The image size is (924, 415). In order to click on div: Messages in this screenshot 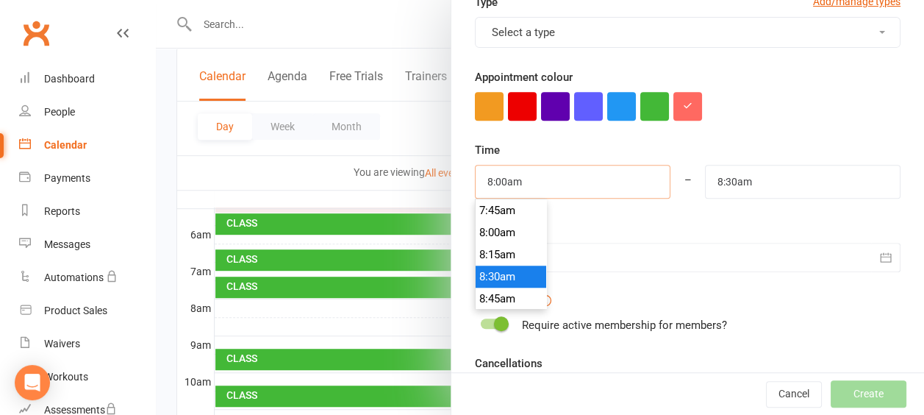, I will do `click(67, 244)`.